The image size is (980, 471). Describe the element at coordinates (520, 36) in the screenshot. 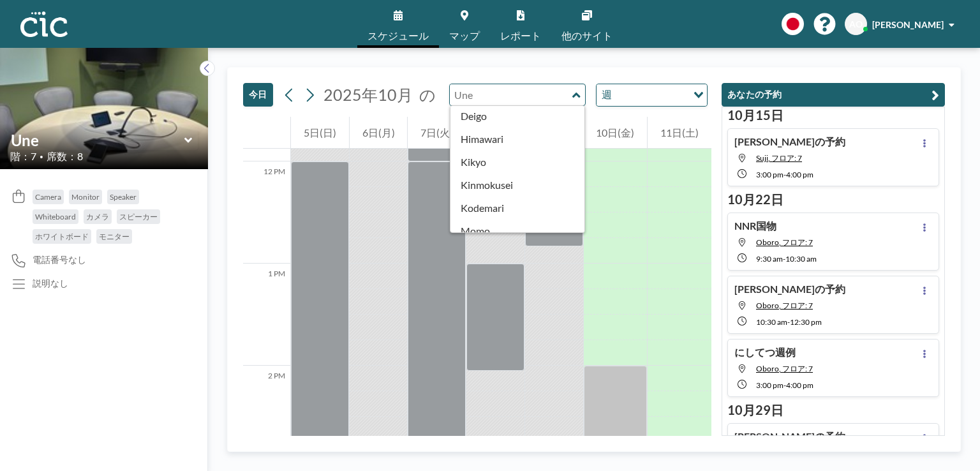

I see `span: レポート` at that location.